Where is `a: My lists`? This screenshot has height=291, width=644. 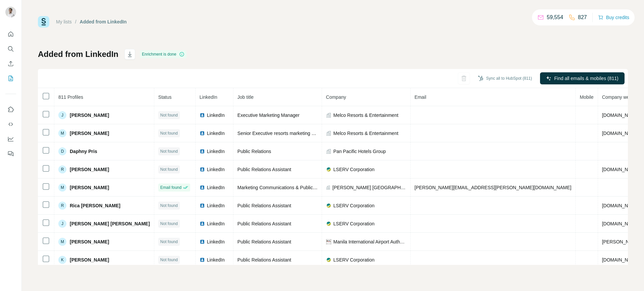
a: My lists is located at coordinates (64, 22).